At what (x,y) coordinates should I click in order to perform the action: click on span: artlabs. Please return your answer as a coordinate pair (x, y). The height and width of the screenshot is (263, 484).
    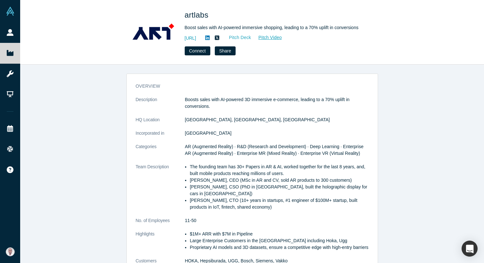
    Looking at the image, I should click on (198, 15).